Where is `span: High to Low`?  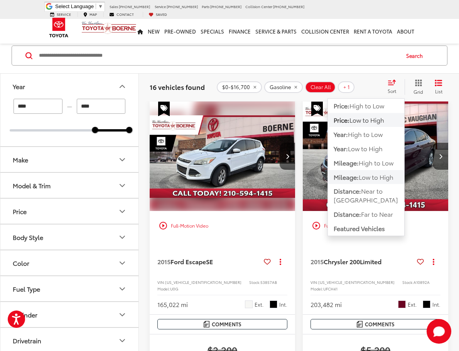 span: High to Low is located at coordinates (366, 134).